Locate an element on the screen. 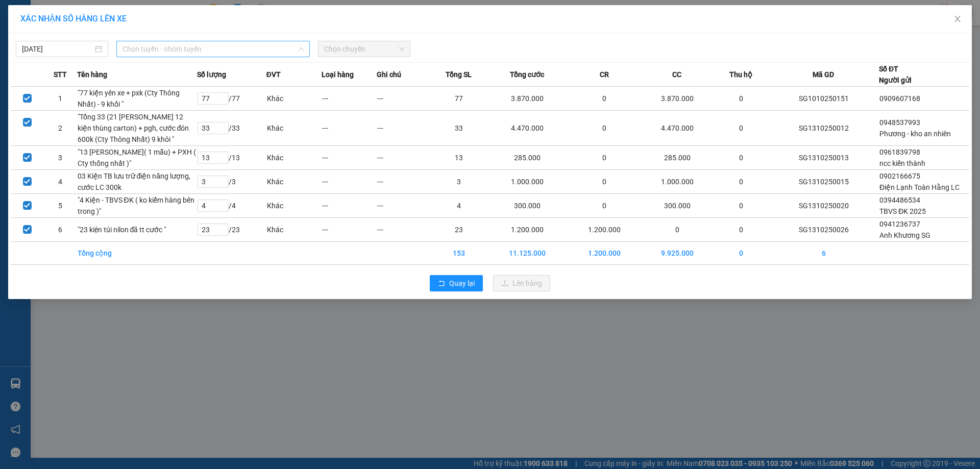 Image resolution: width=980 pixels, height=469 pixels. td: SG1310250026 is located at coordinates (823, 230).